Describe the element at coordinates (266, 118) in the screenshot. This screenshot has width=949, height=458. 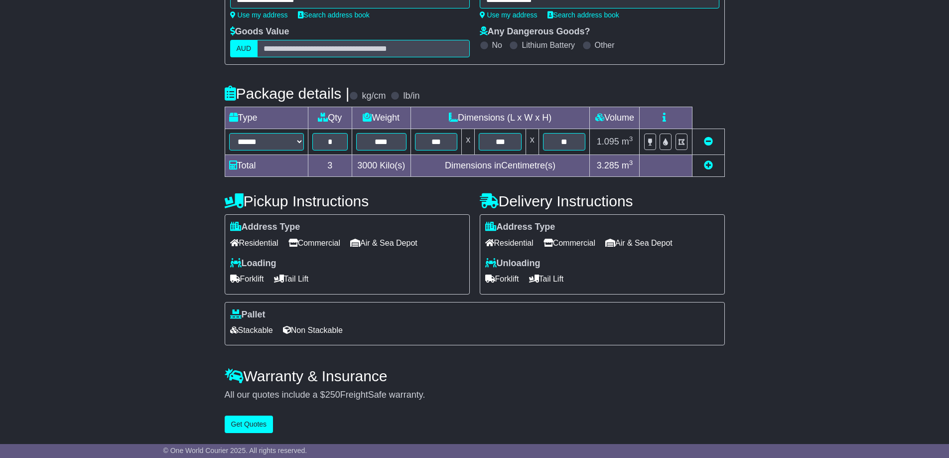
I see `td: Type` at that location.